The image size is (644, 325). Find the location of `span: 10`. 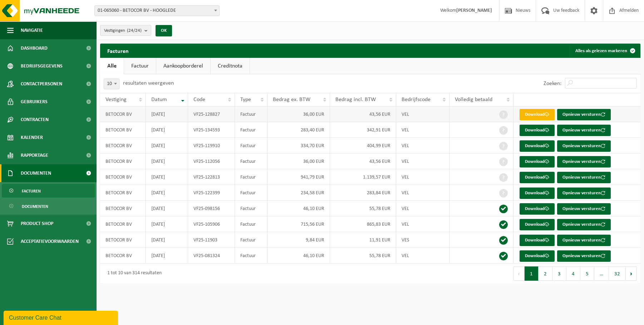

span: 10 is located at coordinates (112, 84).